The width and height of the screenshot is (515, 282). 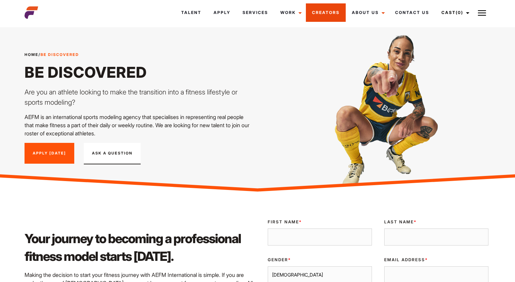 I want to click on img: cropped-aefm-brand-fav-22-square.png, so click(x=31, y=13).